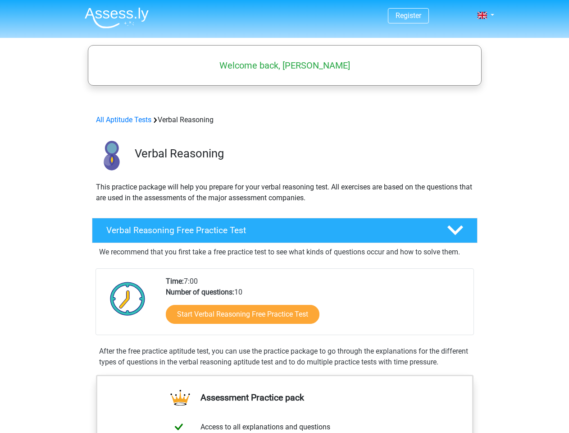 This screenshot has height=433, width=569. What do you see at coordinates (285, 192) in the screenshot?
I see `p: This practice package will help you prepare for your verbal reasoning test. All exercises are bas...` at bounding box center [285, 192].